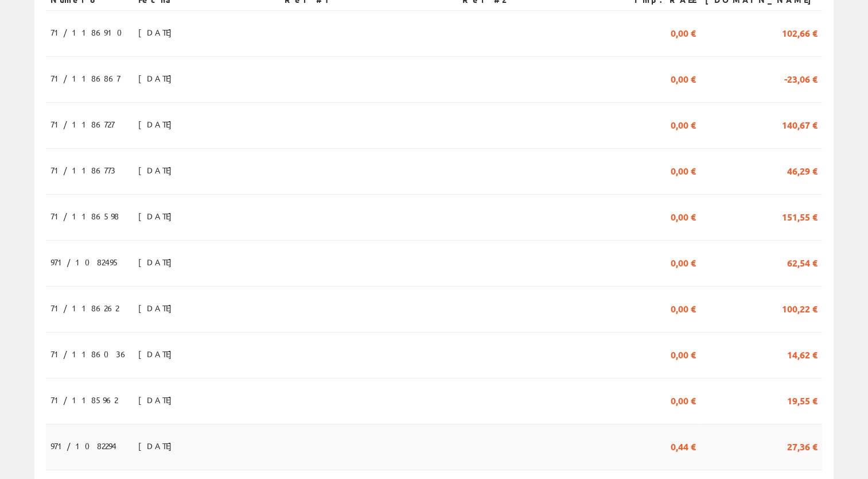  I want to click on span: 46,29 €, so click(802, 170).